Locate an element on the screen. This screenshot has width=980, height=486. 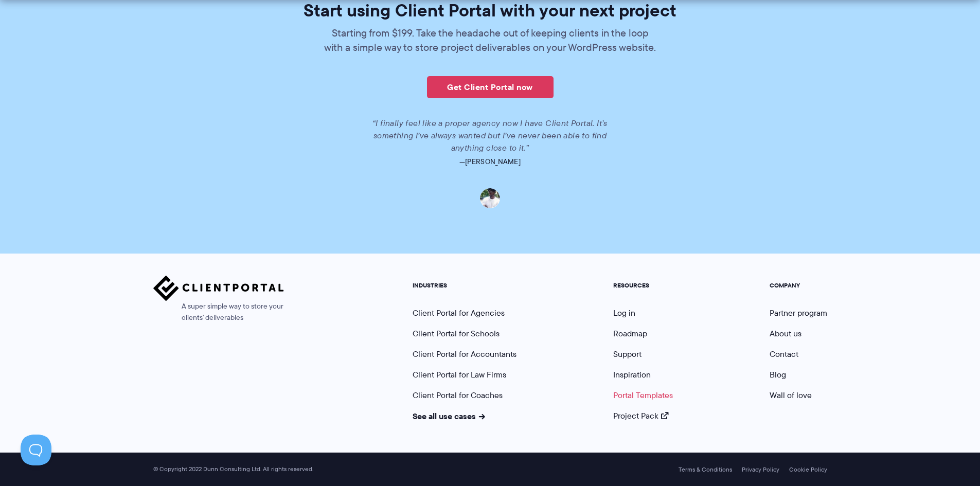
a: Log in is located at coordinates (624, 313).